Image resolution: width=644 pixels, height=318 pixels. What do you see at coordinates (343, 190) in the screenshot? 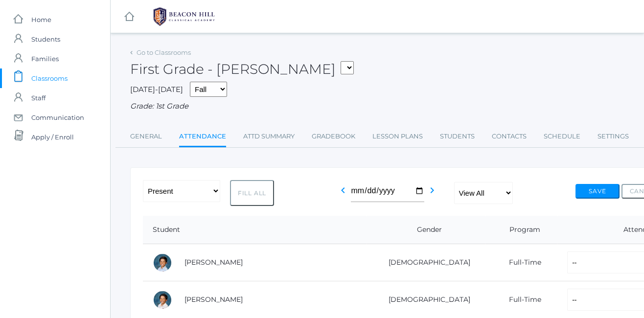
I see `i: chevron_left` at bounding box center [343, 190].